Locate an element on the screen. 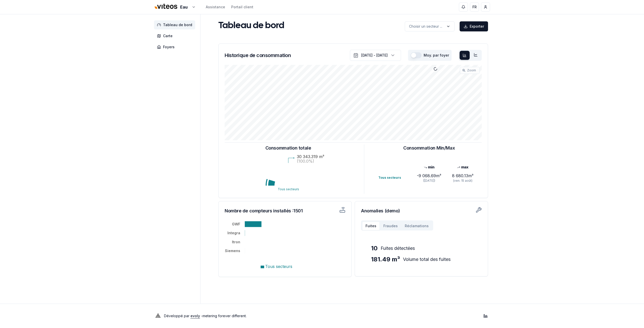  a: evoly is located at coordinates (195, 316).